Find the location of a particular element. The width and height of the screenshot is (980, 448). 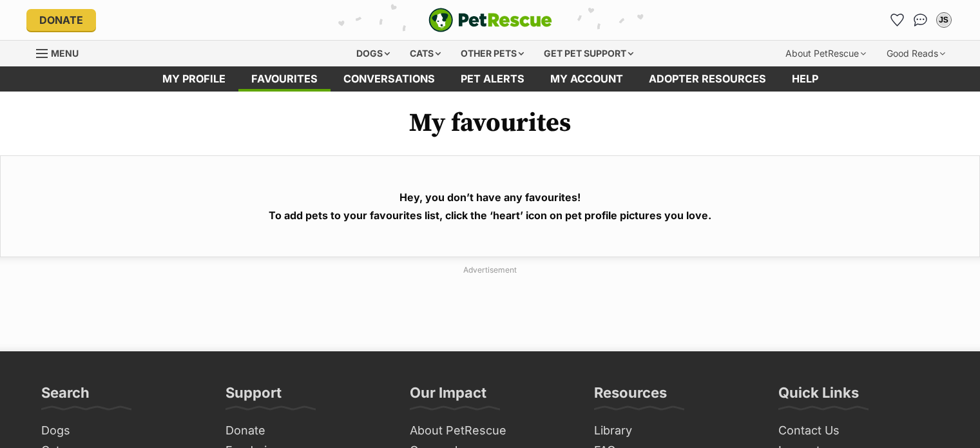

h3: Our Impact is located at coordinates (448, 397).